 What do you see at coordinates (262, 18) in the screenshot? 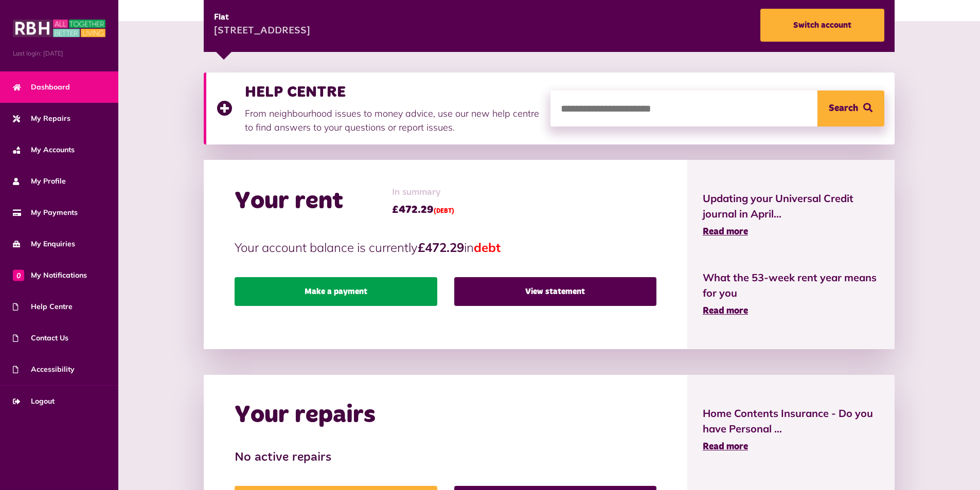
I see `div: Flat` at bounding box center [262, 18].